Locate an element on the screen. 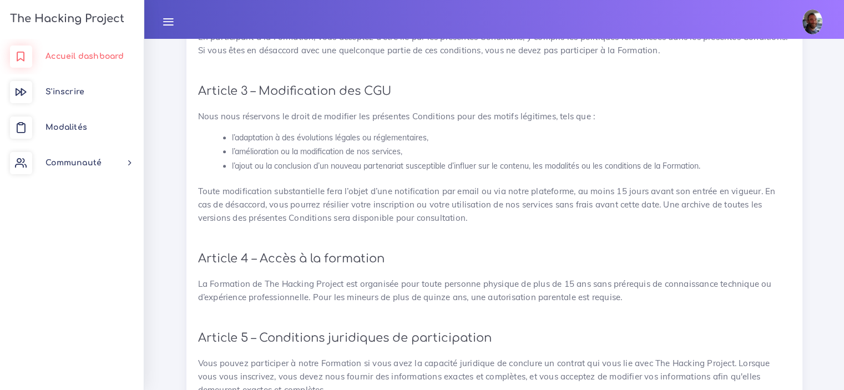 This screenshot has width=844, height=390. h3: Article 5 – Conditions juridiques de participation is located at coordinates (495, 338).